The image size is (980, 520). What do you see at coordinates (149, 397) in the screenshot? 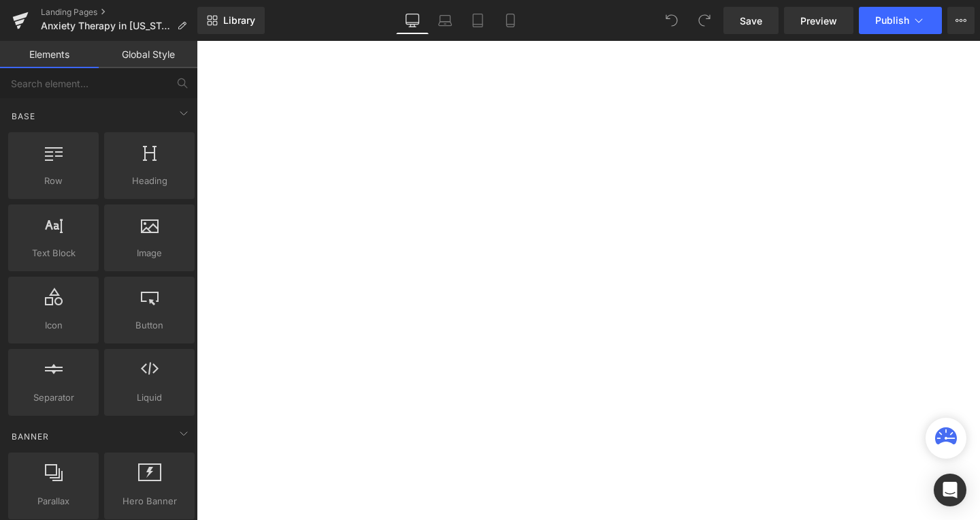
I see `span: Liquid` at bounding box center [149, 397].